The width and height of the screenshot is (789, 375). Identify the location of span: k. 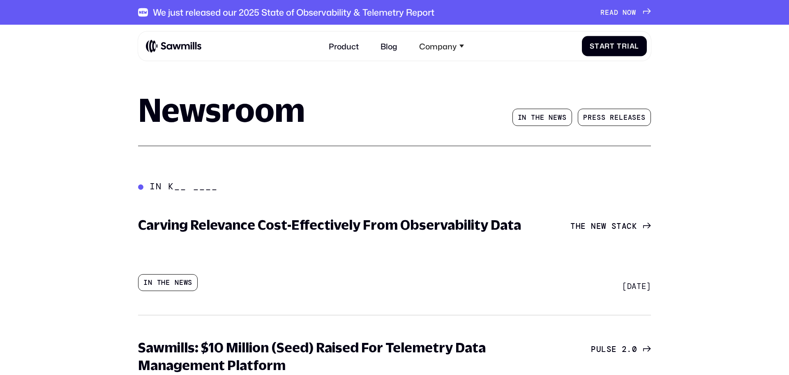
(635, 226).